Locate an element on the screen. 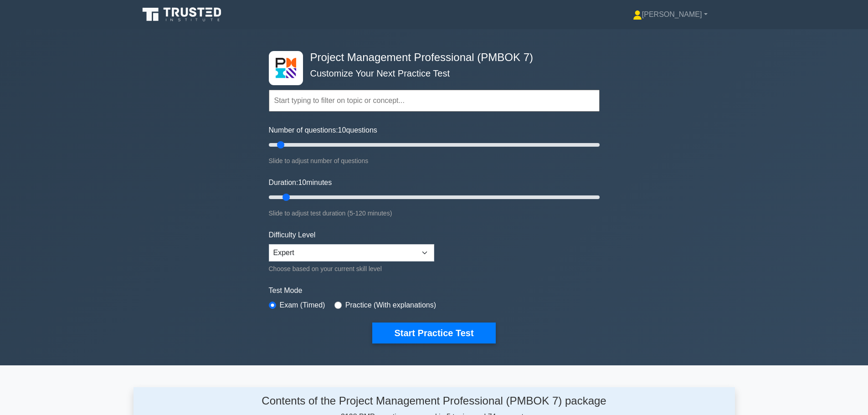 This screenshot has width=868, height=415. input: Start typing to filter on topic or concept... is located at coordinates (434, 101).